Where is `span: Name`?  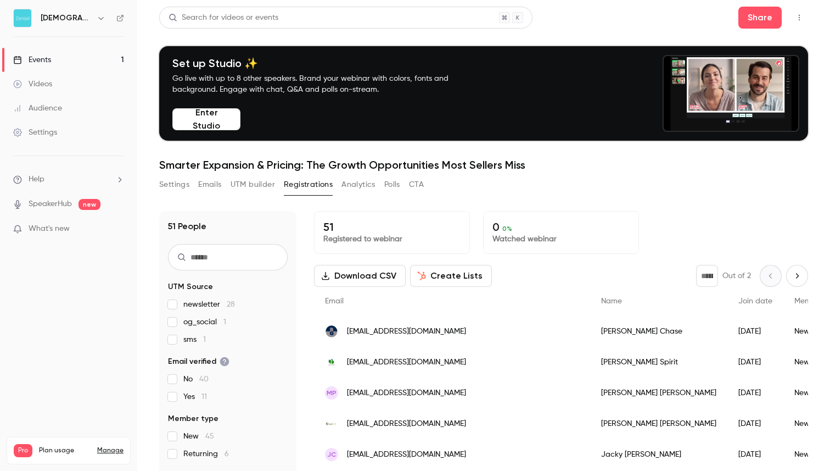 span: Name is located at coordinates (612, 301).